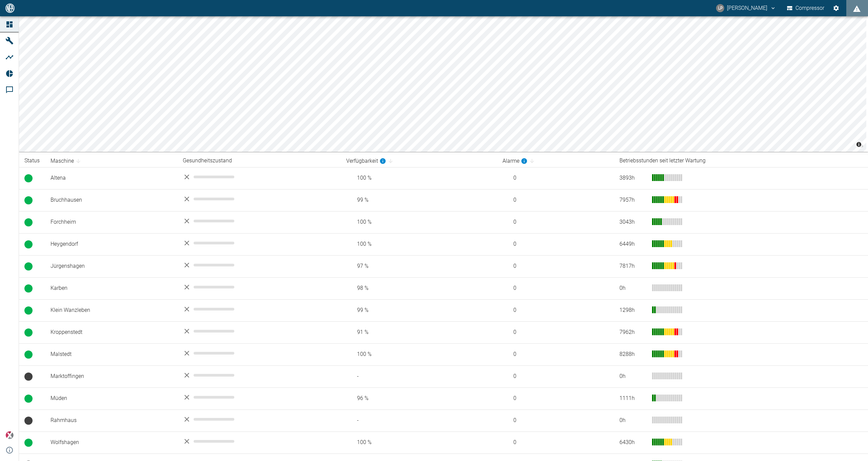  I want to click on div: 1111 h, so click(633, 399).